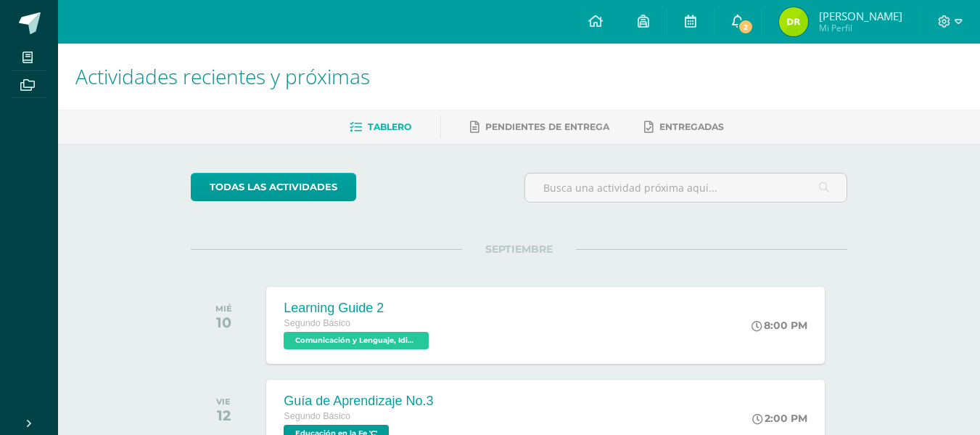 The width and height of the screenshot is (980, 435). I want to click on div: Guía de Aprendizaje No.3, so click(358, 400).